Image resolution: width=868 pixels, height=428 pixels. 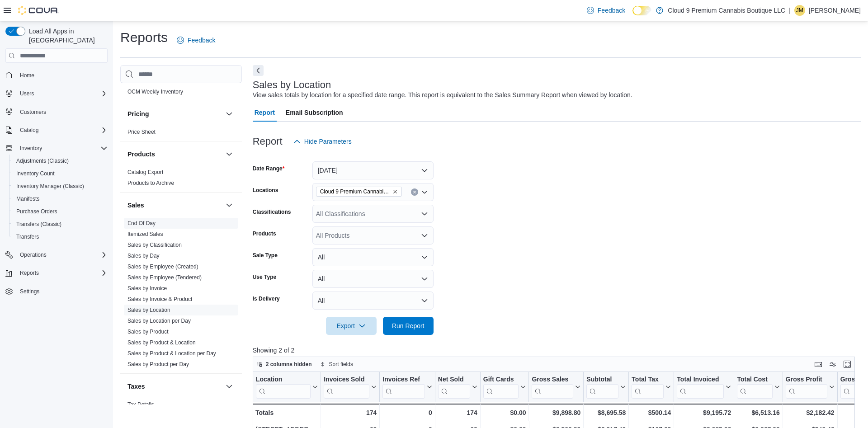 What do you see at coordinates (140, 405) in the screenshot?
I see `a: Tax Details` at bounding box center [140, 405].